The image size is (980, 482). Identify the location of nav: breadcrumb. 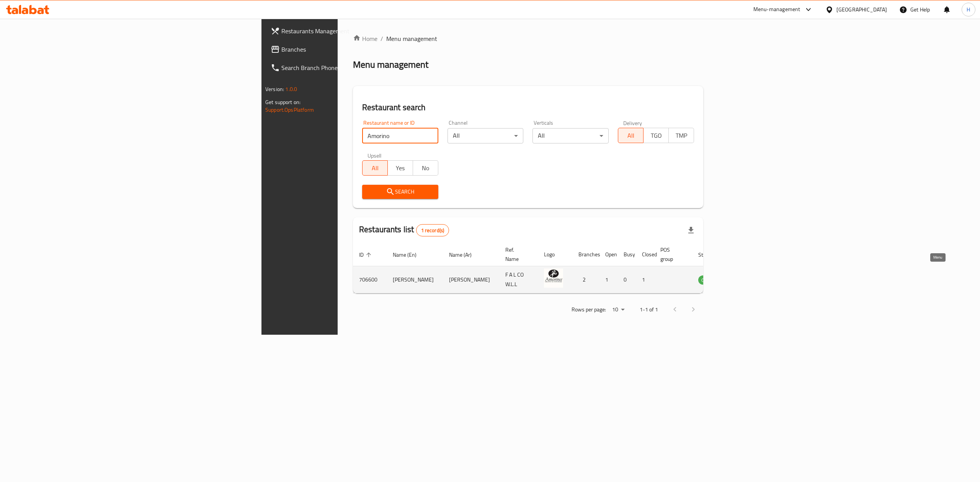
(528, 39).